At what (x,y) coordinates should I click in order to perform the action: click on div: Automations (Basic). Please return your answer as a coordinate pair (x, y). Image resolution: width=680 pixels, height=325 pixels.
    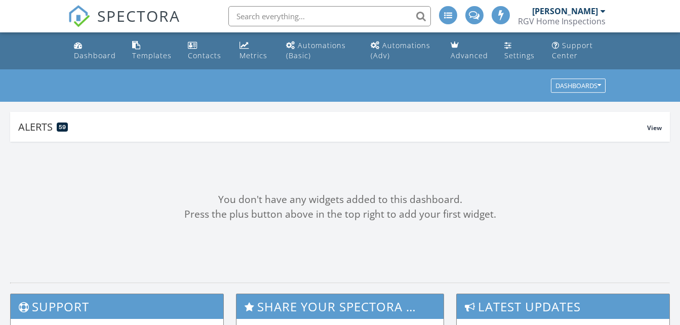
    Looking at the image, I should click on (316, 50).